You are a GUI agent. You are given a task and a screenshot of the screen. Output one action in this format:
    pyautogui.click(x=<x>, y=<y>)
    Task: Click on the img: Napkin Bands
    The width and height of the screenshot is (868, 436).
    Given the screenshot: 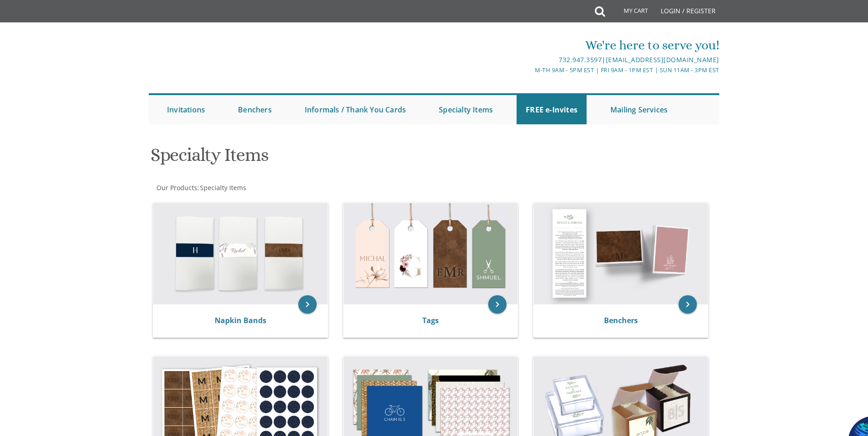 What is the action you would take?
    pyautogui.click(x=240, y=253)
    